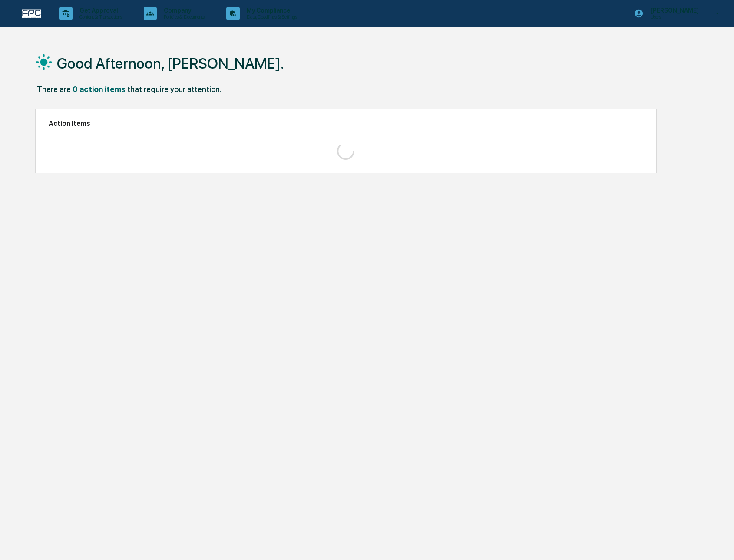  What do you see at coordinates (183, 17) in the screenshot?
I see `p: Policies & Documents` at bounding box center [183, 17].